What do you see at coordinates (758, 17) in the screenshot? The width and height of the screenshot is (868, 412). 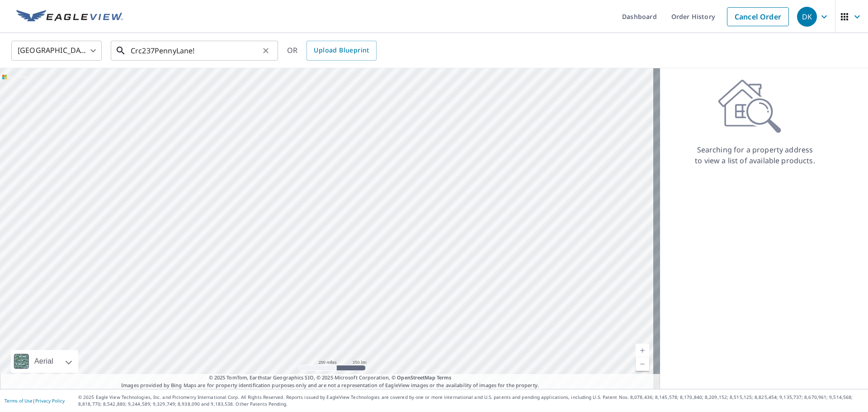 I see `a: Cancel Order` at bounding box center [758, 17].